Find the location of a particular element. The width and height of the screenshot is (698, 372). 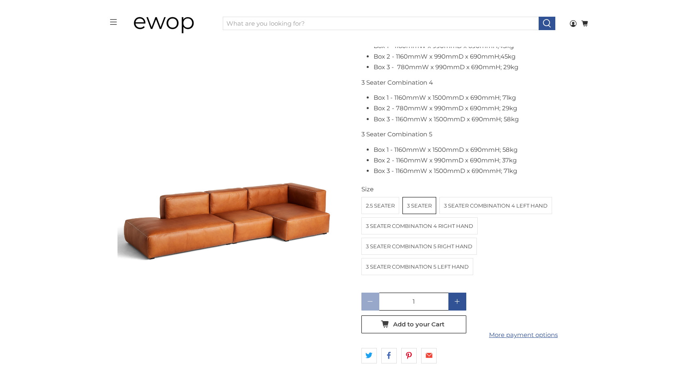

label: 2.5 Seater is located at coordinates (380, 205).